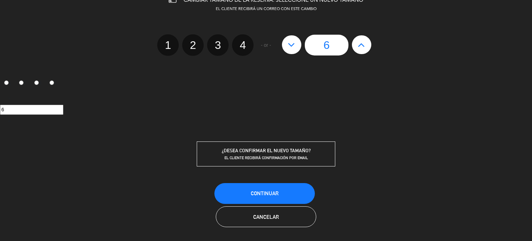  I want to click on span: - or -, so click(266, 45).